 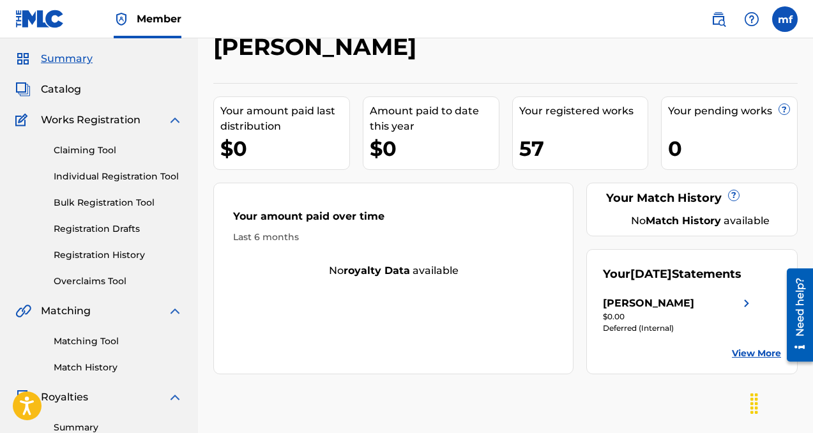 What do you see at coordinates (584, 111) in the screenshot?
I see `div: Your registered works` at bounding box center [584, 111].